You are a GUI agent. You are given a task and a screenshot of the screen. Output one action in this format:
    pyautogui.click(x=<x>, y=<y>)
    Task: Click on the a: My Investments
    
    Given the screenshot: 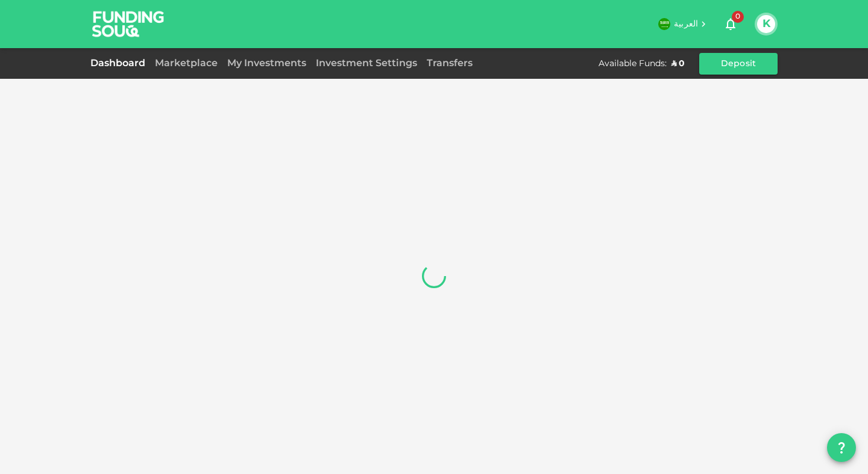 What is the action you would take?
    pyautogui.click(x=266, y=63)
    